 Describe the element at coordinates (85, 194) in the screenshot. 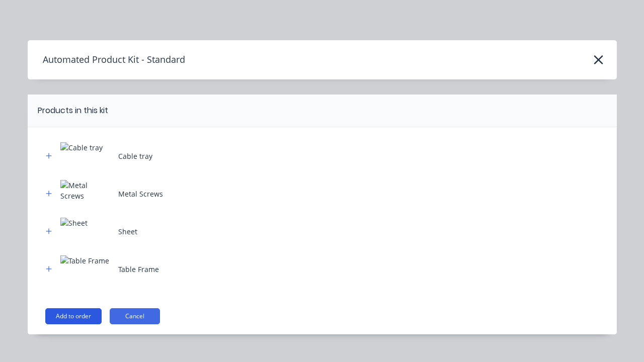

I see `img: Metal Screws` at that location.